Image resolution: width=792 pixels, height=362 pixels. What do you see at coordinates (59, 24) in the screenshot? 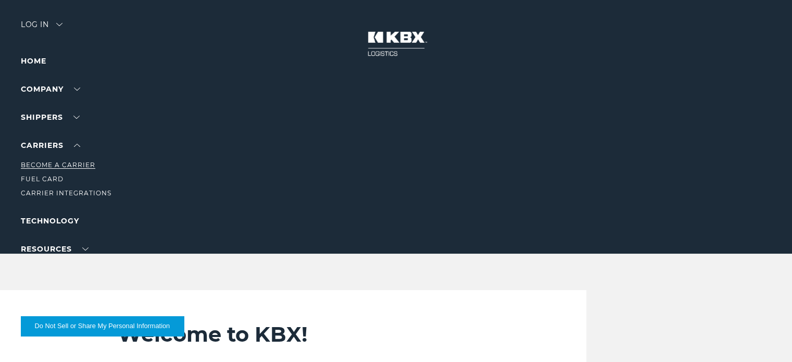
I see `img: arrow` at bounding box center [59, 24].